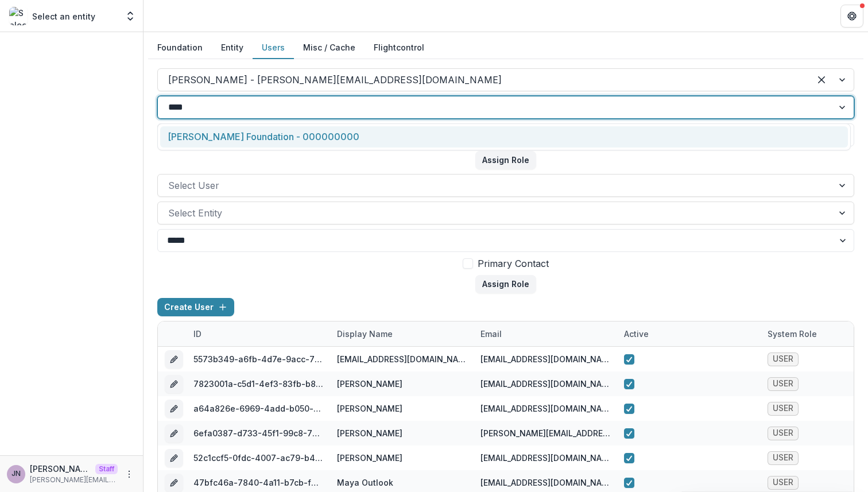 The image size is (868, 492). Describe the element at coordinates (329, 47) in the screenshot. I see `button: Misc / Cache` at that location.